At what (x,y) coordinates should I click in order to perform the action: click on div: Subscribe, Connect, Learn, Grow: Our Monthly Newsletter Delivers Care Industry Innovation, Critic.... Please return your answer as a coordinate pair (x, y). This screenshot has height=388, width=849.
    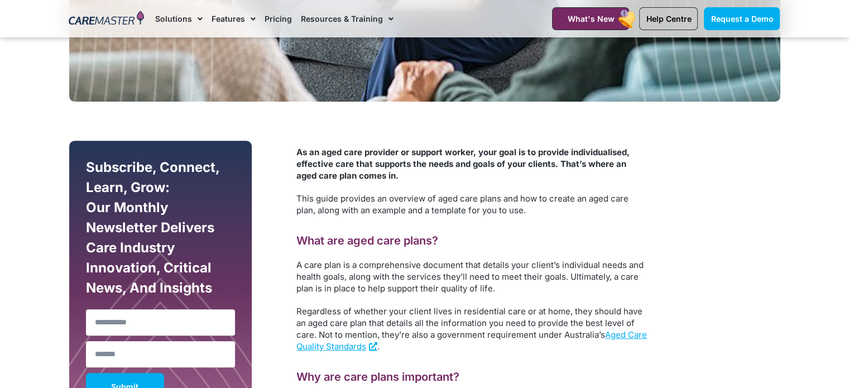
    Looking at the image, I should click on (161, 230).